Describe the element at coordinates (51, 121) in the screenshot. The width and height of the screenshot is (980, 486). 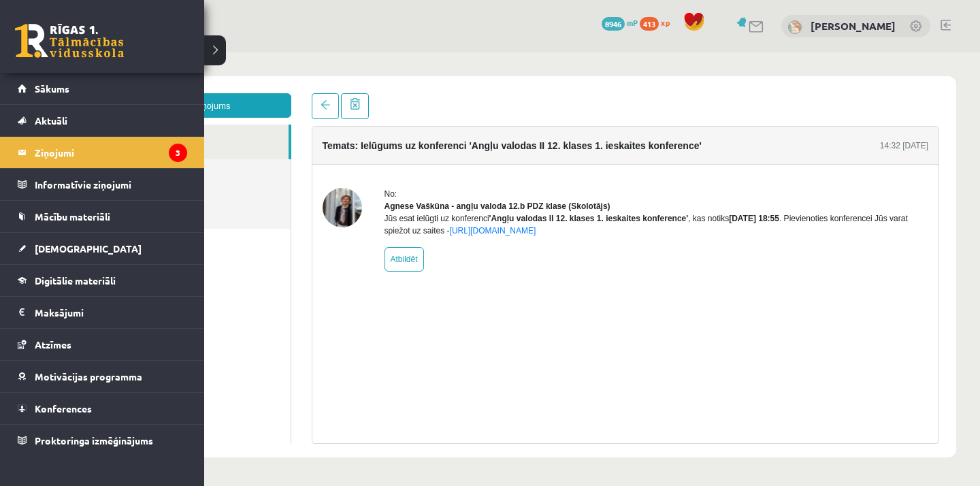
I see `span: Aktuāli` at that location.